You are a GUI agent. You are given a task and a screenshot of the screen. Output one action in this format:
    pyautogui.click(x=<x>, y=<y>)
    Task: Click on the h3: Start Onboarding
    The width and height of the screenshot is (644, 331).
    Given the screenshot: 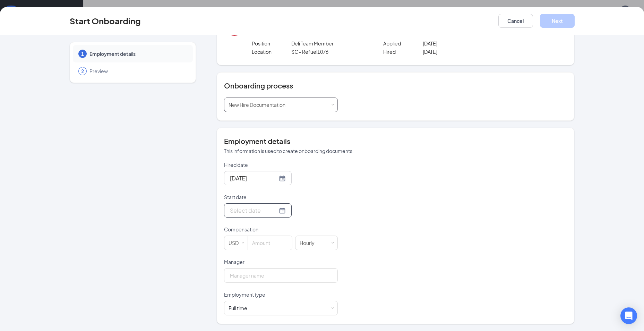 What is the action you would take?
    pyautogui.click(x=105, y=21)
    